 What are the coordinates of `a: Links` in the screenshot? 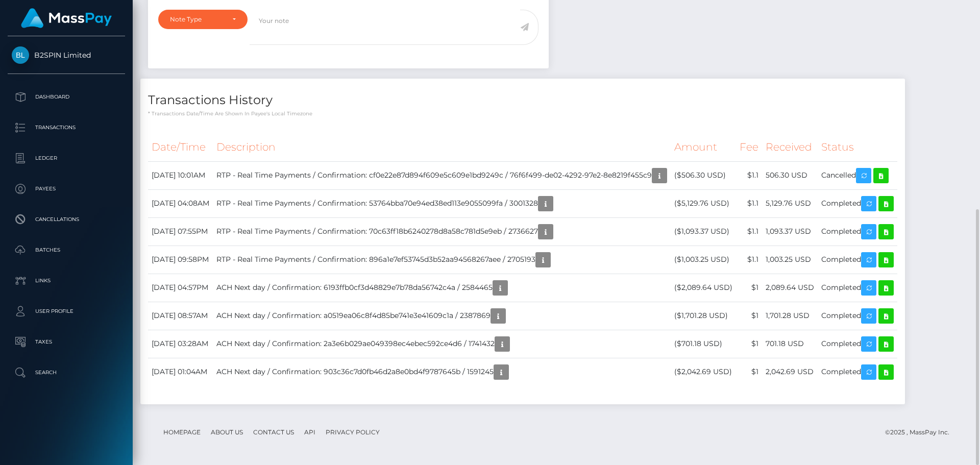 It's located at (66, 281).